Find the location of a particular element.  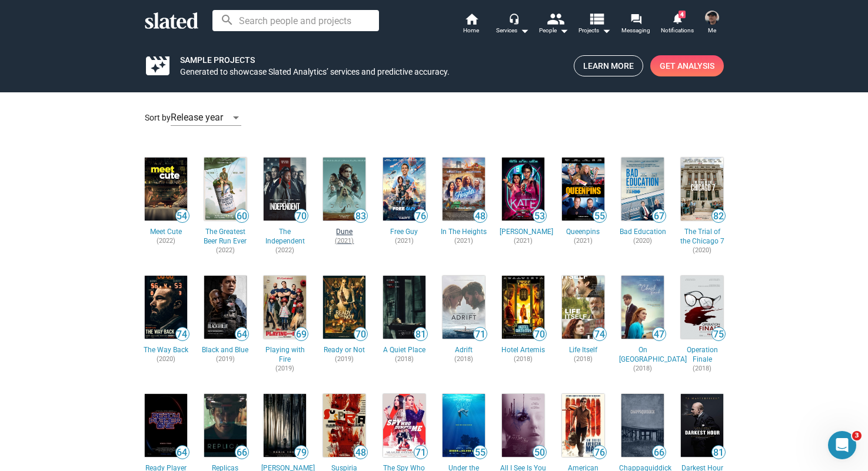

div: Sort by is located at coordinates (434, 119).